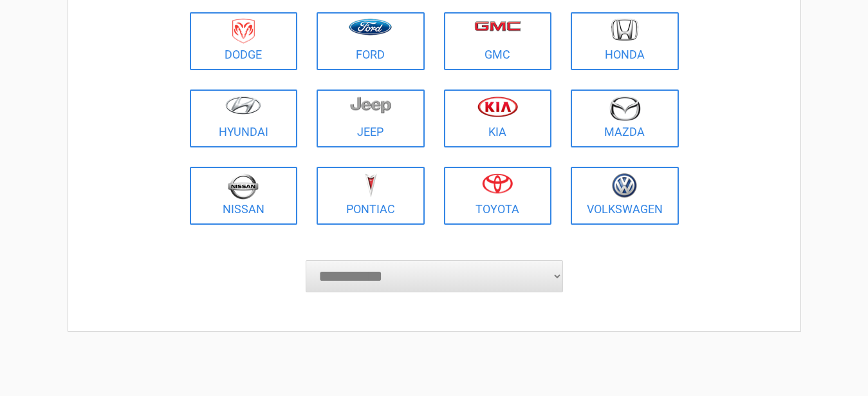 This screenshot has width=868, height=396. Describe the element at coordinates (625, 29) in the screenshot. I see `img: honda` at that location.